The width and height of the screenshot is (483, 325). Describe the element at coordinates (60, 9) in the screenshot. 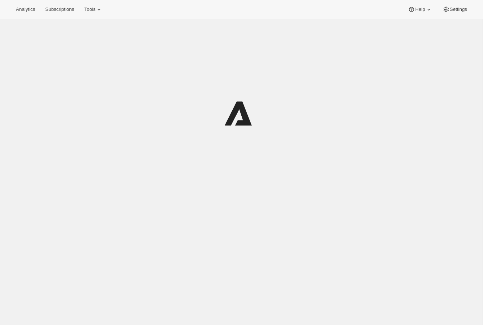

I see `span: Subscriptions` at that location.